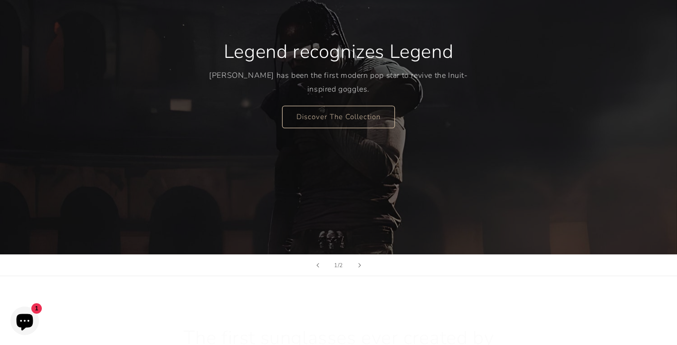 This screenshot has width=677, height=345. Describe the element at coordinates (338, 52) in the screenshot. I see `h2: Legend recognizes Legend` at that location.